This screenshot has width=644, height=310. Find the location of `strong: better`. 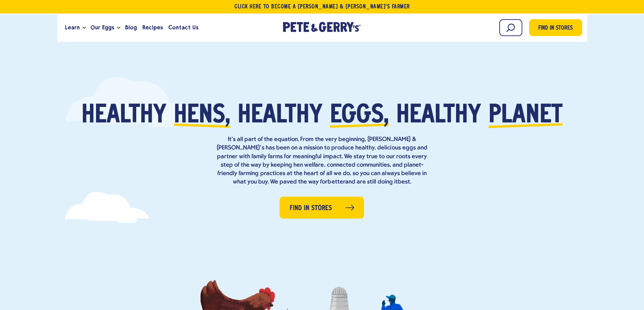

strong: better is located at coordinates (336, 182).